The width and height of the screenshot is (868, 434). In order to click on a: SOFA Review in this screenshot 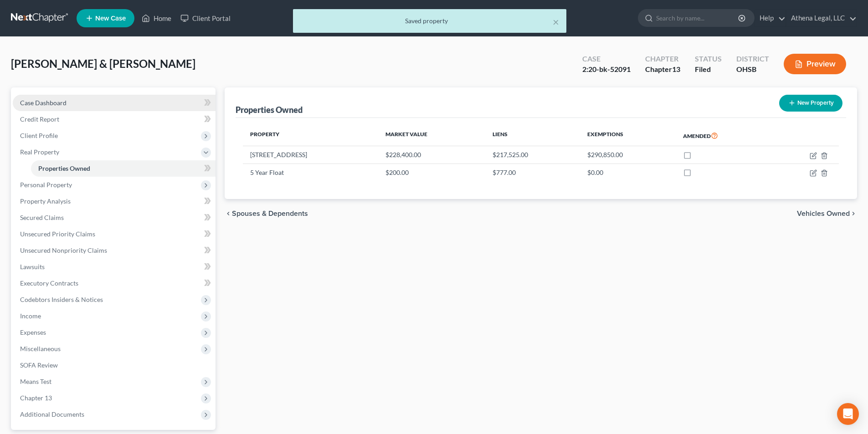, I will do `click(114, 365)`.